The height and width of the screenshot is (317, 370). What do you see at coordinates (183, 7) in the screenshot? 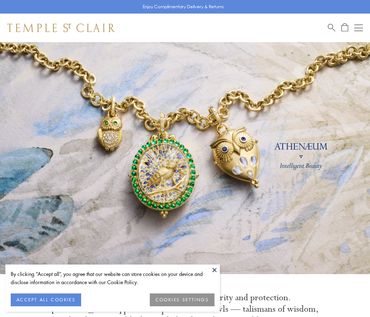
I see `p: Enjoy Complimentary Delivery & Returns` at bounding box center [183, 7].